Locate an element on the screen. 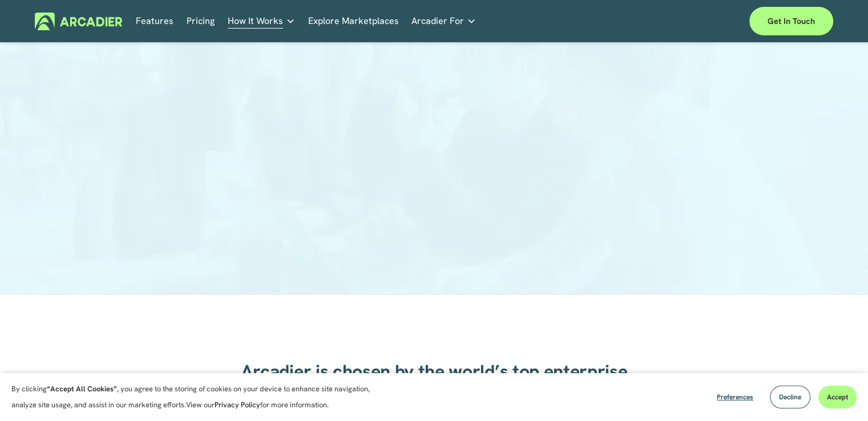  strong: Arcadier is chosen by the world’s top enterprise brands is located at coordinates (436, 383).